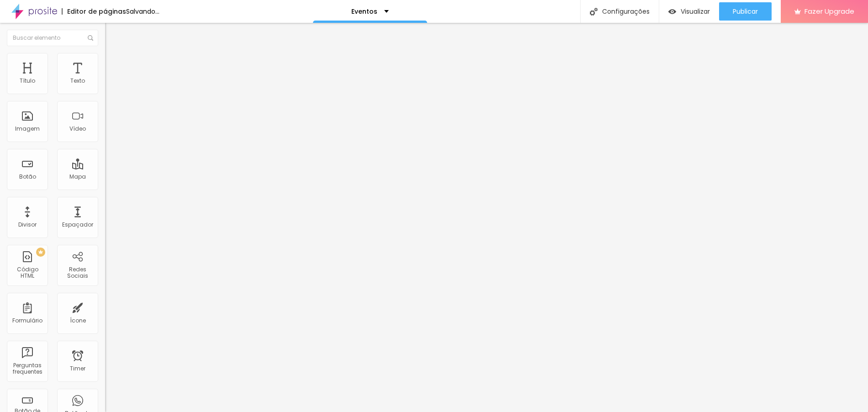 The image size is (868, 412). What do you see at coordinates (689, 11) in the screenshot?
I see `button: Visualizar` at bounding box center [689, 11].